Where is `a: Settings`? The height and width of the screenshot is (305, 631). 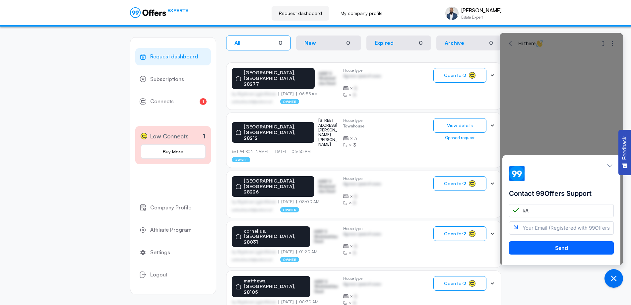
a: Settings is located at coordinates (173, 252).